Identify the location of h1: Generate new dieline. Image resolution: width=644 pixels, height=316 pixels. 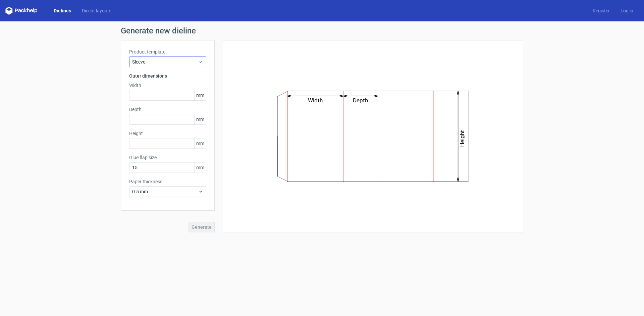
(322, 30).